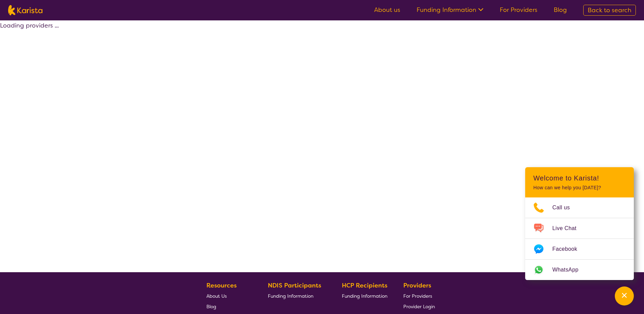 This screenshot has height=314, width=644. What do you see at coordinates (565, 208) in the screenshot?
I see `span: Call us` at bounding box center [565, 208].